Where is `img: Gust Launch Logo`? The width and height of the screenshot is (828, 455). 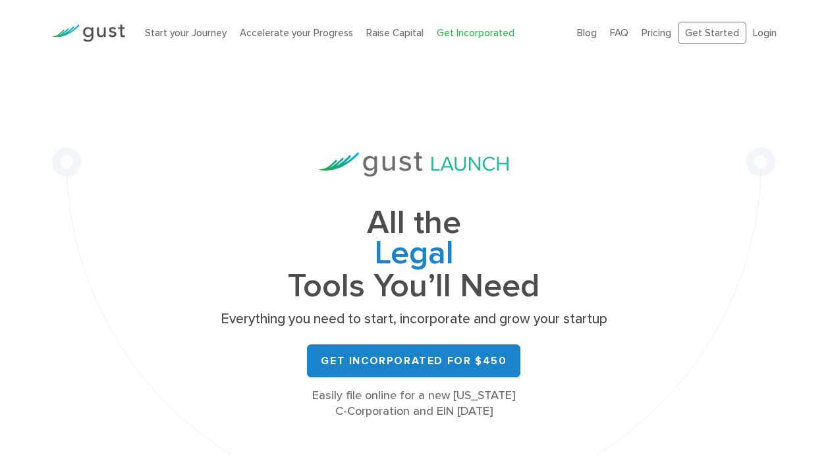
img: Gust Launch Logo is located at coordinates (414, 164).